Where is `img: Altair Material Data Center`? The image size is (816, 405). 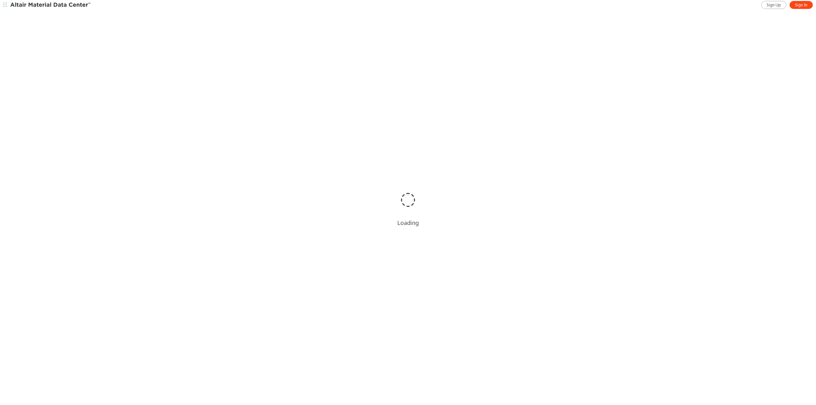 img: Altair Material Data Center is located at coordinates (51, 5).